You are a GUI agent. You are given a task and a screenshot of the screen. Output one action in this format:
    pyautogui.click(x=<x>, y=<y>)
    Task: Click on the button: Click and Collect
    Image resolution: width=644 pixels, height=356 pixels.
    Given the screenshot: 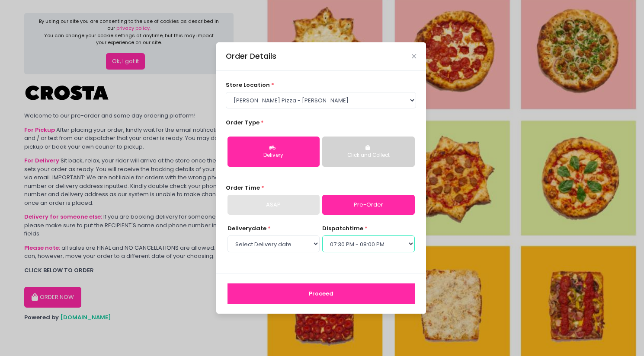 What is the action you would take?
    pyautogui.click(x=368, y=152)
    